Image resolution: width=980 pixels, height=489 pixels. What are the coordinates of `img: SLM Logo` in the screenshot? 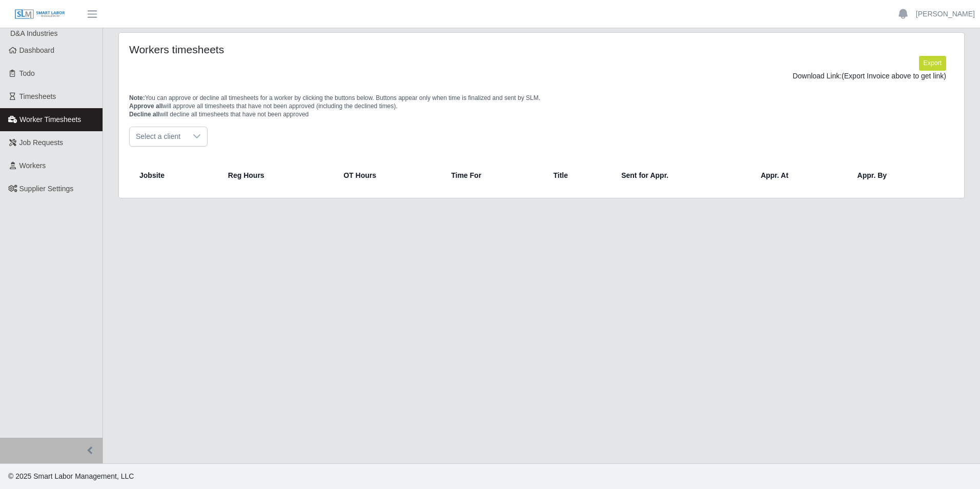 It's located at (40, 15).